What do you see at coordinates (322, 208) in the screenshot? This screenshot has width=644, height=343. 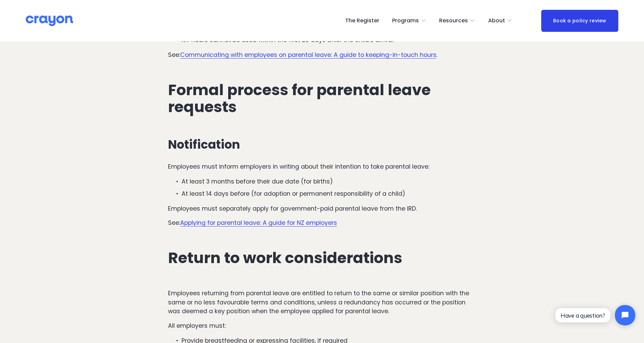 I see `p: Employees must separately apply for government-paid parental leave from the IRD.` at bounding box center [322, 208].